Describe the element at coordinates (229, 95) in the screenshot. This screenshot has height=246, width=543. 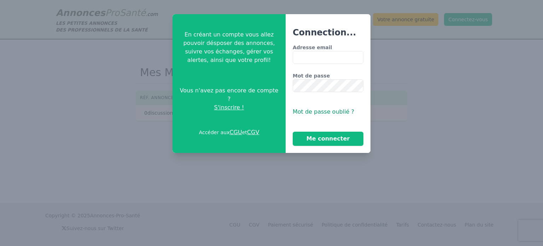
I see `span: Vous n'avez pas encore de compte ?` at that location.